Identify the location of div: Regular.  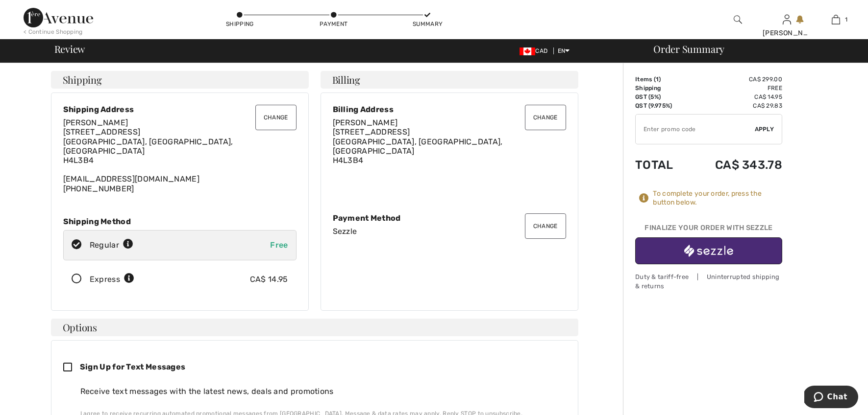
(111, 246).